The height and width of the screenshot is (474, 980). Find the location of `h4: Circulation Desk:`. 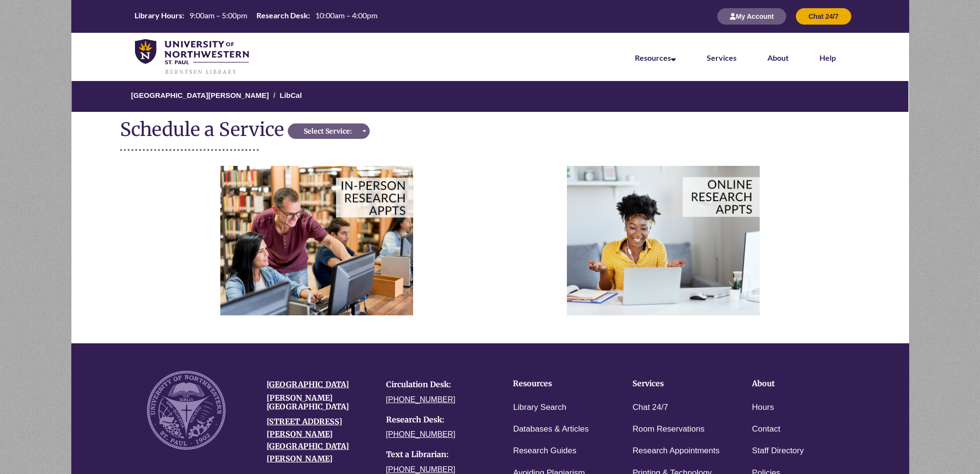

h4: Circulation Desk: is located at coordinates (438, 385).